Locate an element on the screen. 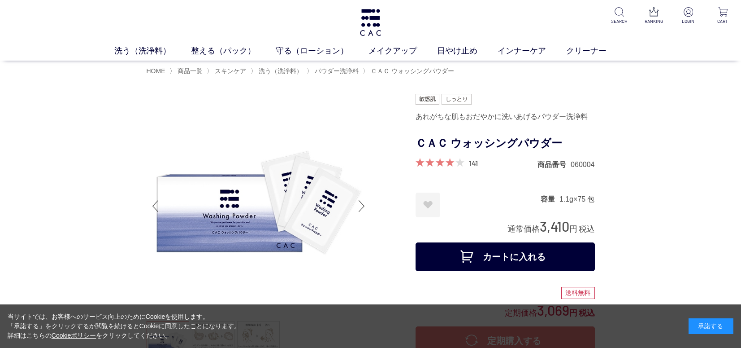  a: 141 is located at coordinates (474, 163).